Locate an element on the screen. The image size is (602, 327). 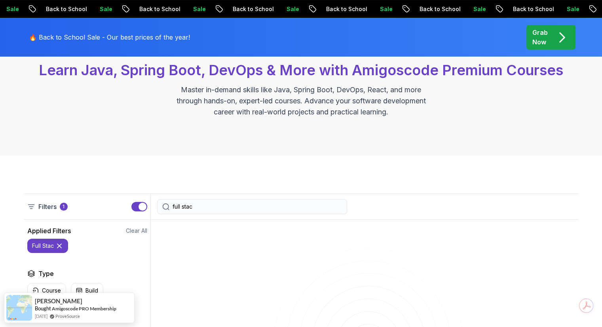
a: ProveSource is located at coordinates (68, 316).